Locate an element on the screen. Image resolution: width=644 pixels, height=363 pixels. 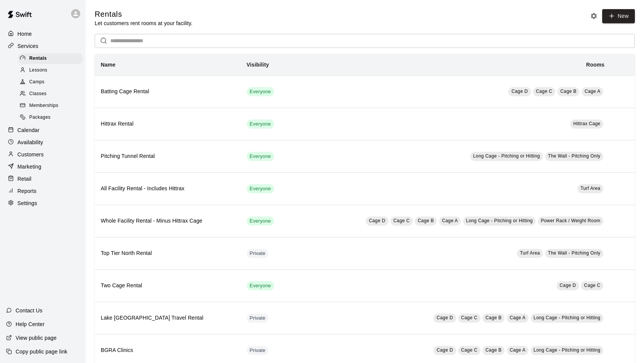
p: Help Center is located at coordinates (30, 324).